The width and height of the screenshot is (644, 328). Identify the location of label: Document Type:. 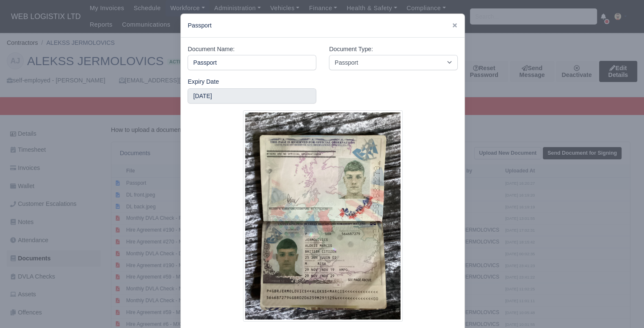
(351, 49).